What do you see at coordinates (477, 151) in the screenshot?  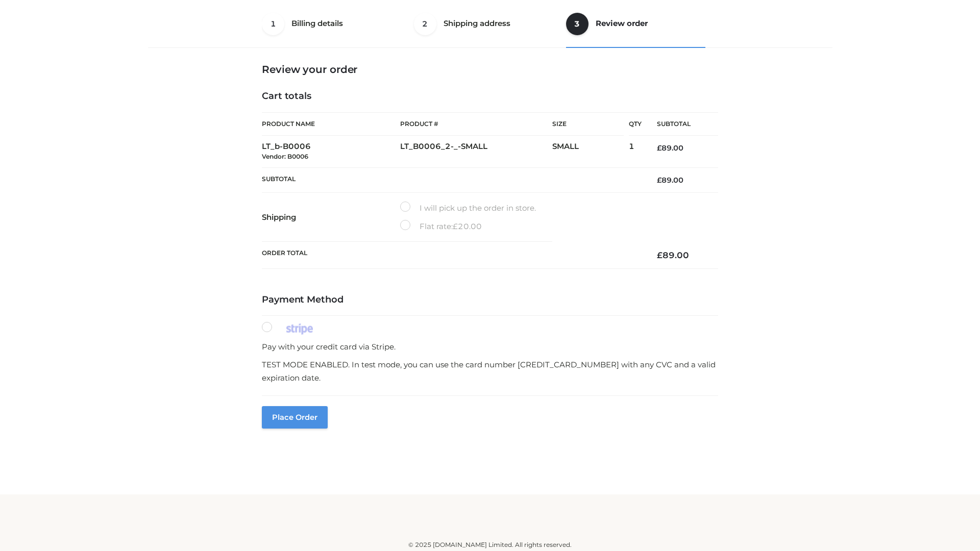 I see `td: LT_B0006_2-_-SMALL` at bounding box center [477, 151].